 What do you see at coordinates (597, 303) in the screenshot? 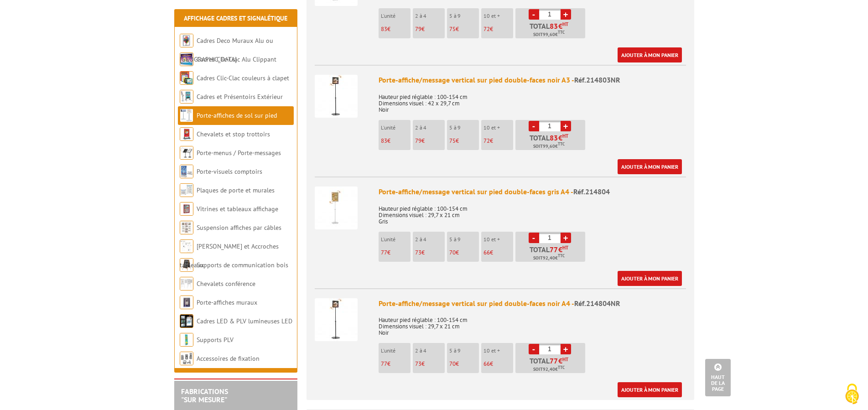
I see `span: Réf.214804NR` at bounding box center [597, 303].